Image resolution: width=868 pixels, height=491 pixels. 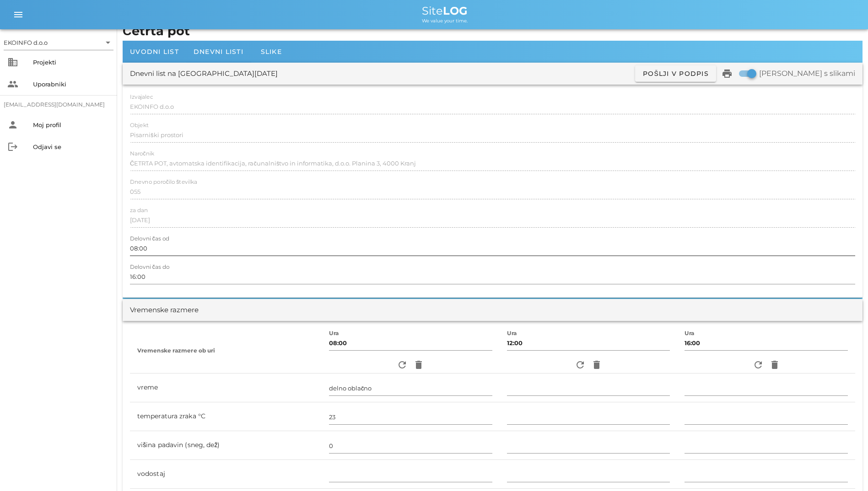 What do you see at coordinates (492, 31) in the screenshot?
I see `h1: Četrta pot` at bounding box center [492, 31].